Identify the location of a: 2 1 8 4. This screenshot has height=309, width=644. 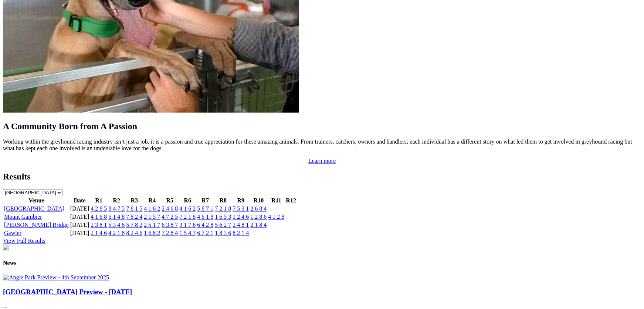
(258, 224).